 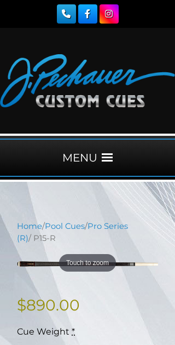 I want to click on img: P15-N.png, so click(x=88, y=264).